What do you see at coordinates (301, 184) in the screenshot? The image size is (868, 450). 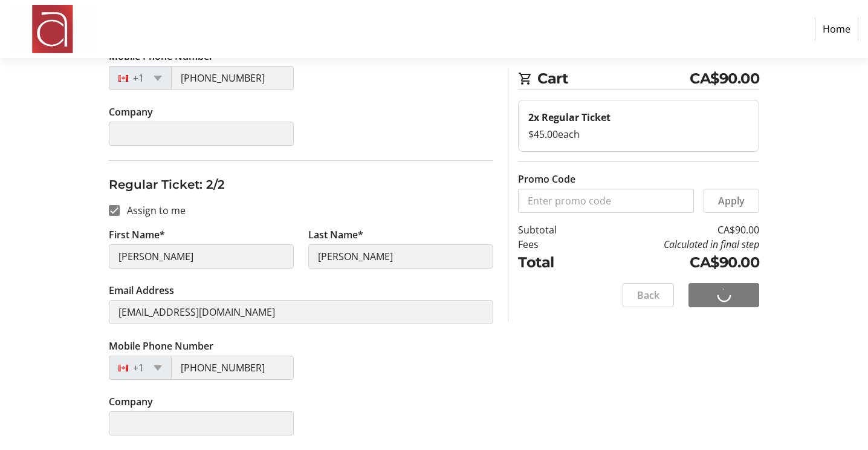 I see `h3: Regular Ticket: 2/2` at bounding box center [301, 184].